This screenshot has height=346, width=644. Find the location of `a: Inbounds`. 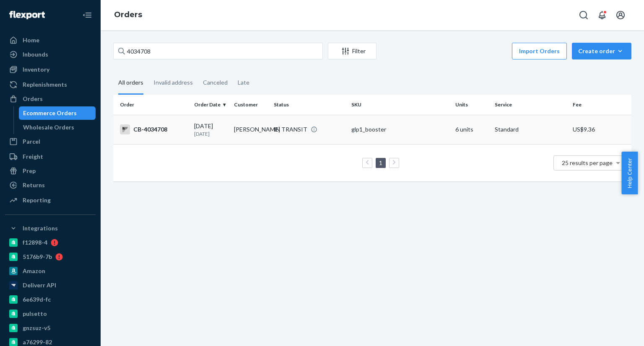

a: Inbounds is located at coordinates (50, 55).